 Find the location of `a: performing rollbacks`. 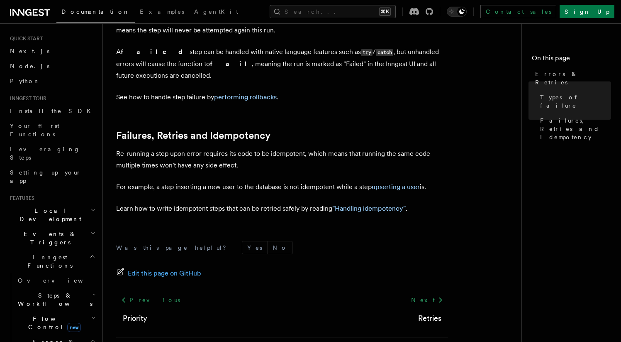

a: performing rollbacks is located at coordinates (245, 97).